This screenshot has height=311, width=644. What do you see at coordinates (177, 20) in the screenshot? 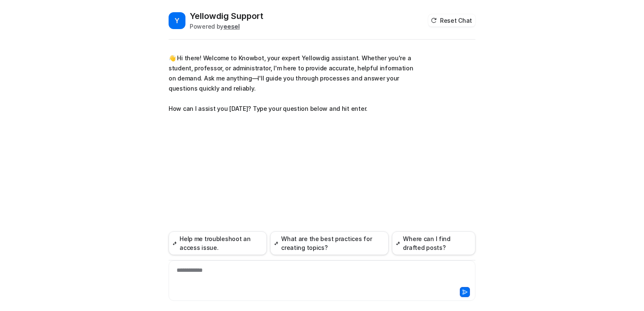
I see `span: Y` at bounding box center [177, 20].